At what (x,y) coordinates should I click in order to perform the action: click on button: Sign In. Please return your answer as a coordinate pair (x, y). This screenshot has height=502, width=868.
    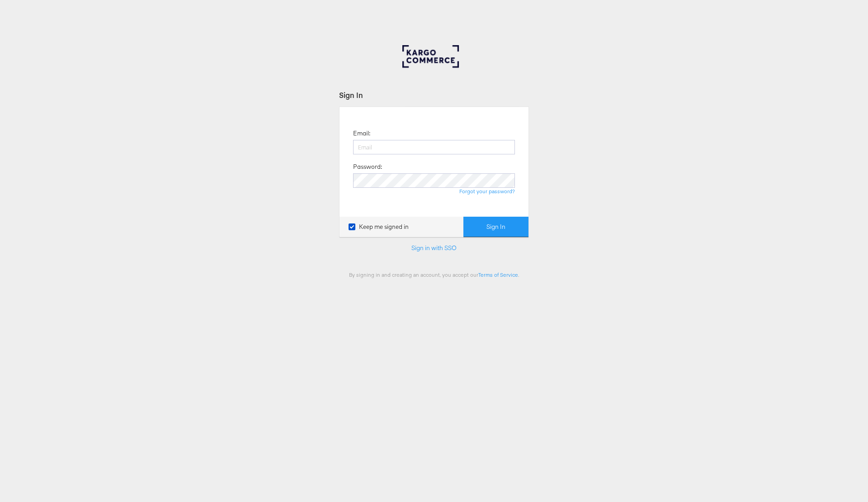
    Looking at the image, I should click on (496, 227).